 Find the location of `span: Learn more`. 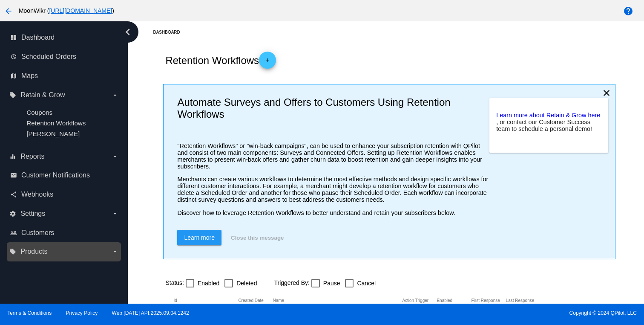

span: Learn more is located at coordinates (199, 237).